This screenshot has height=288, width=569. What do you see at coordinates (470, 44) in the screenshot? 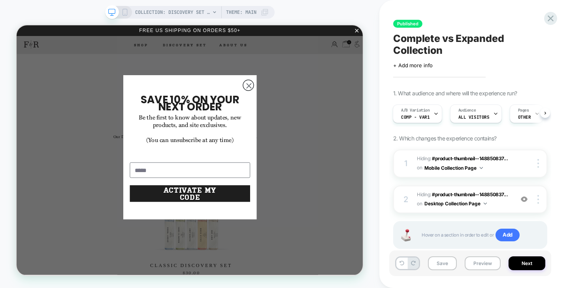
I see `span: Complete vs Expanded Collection` at bounding box center [470, 44].